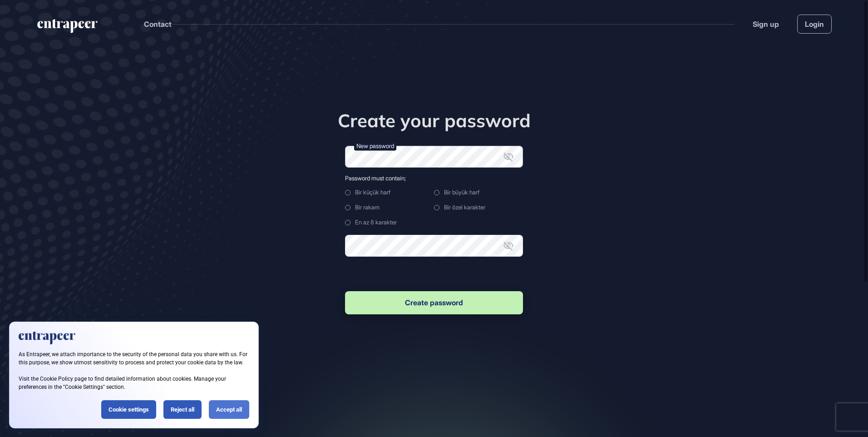 This screenshot has width=868, height=437. Describe the element at coordinates (434, 120) in the screenshot. I see `h1: Create your password` at that location.